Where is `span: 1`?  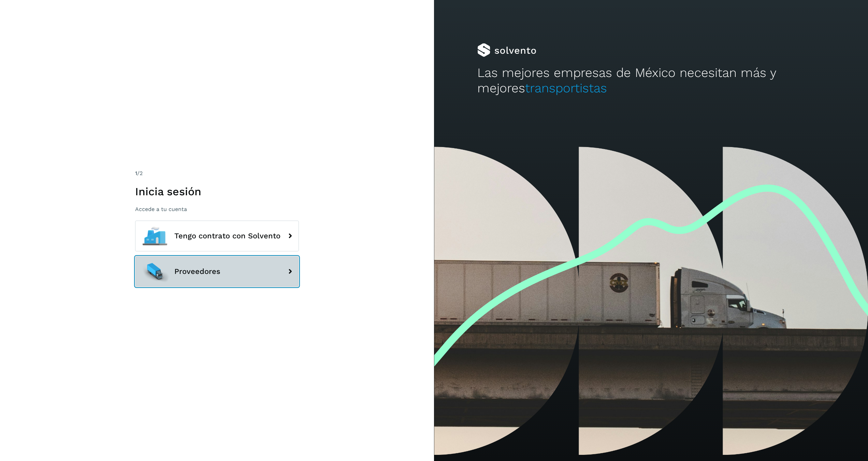 span: 1 is located at coordinates (136, 173).